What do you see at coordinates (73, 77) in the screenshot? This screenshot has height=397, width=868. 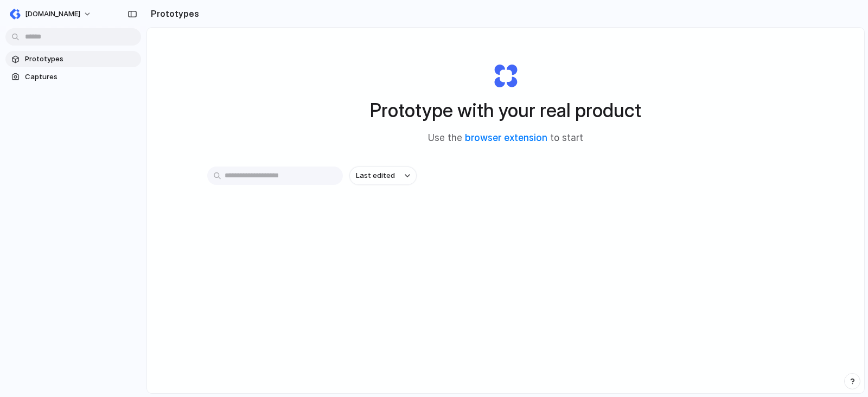 I see `a: Captures` at bounding box center [73, 77].